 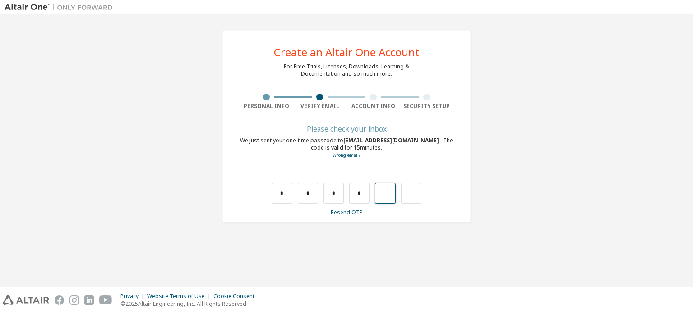 What do you see at coordinates (180, 297) in the screenshot?
I see `div: Website Terms of Use` at bounding box center [180, 297].